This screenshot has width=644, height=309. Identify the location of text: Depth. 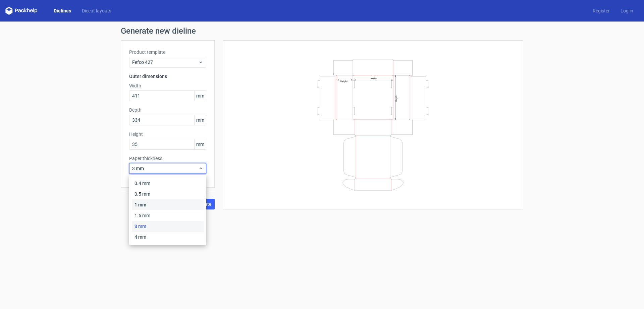
(397, 98).